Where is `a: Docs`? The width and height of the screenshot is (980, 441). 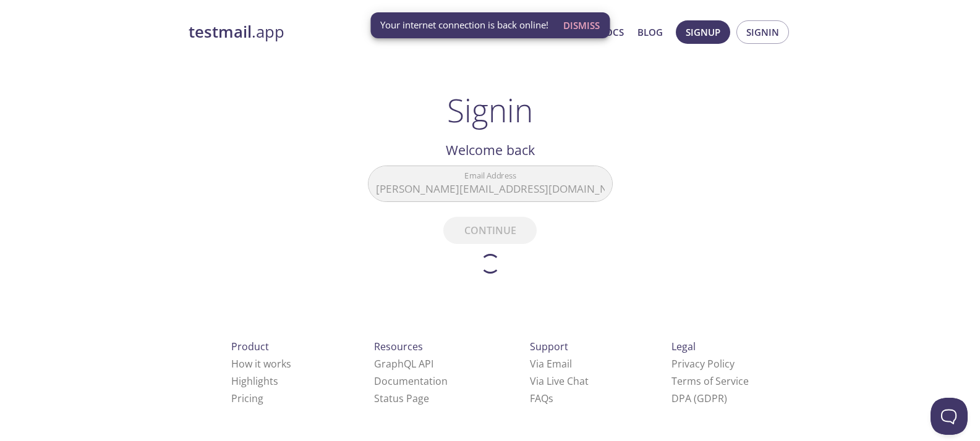 a: Docs is located at coordinates (611, 32).